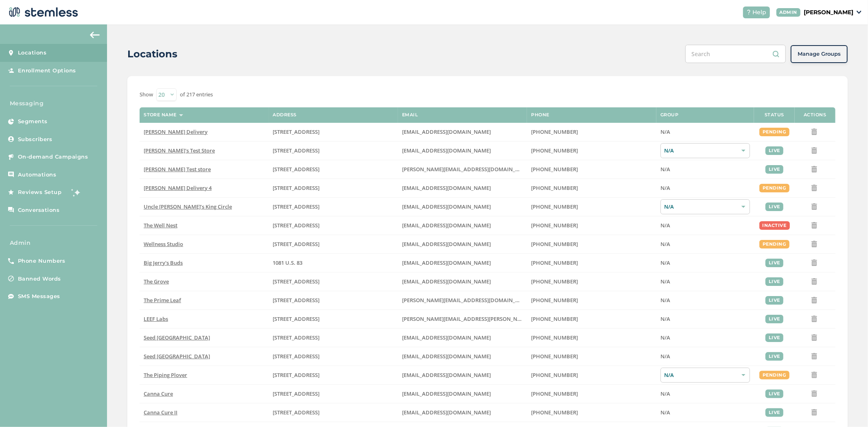 The width and height of the screenshot is (868, 427). Describe the element at coordinates (39, 296) in the screenshot. I see `span: SMS Messages` at that location.